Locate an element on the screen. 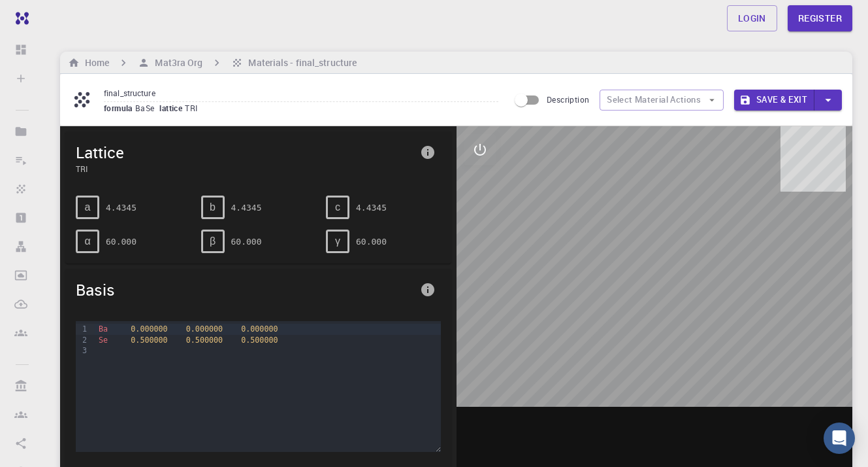  a: Login is located at coordinates (752, 18).